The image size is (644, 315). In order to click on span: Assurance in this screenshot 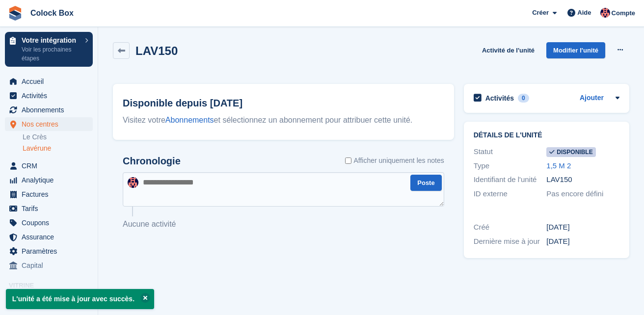, I will do `click(51, 237)`.